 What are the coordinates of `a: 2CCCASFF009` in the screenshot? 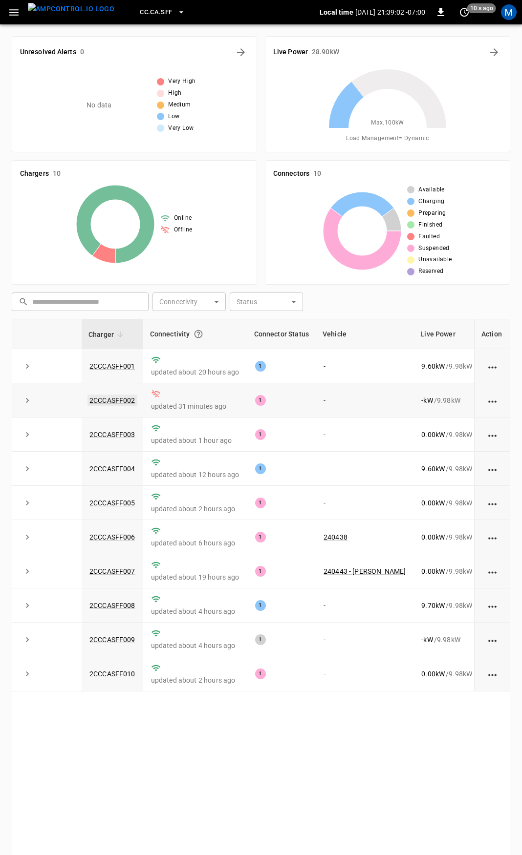 It's located at (112, 640).